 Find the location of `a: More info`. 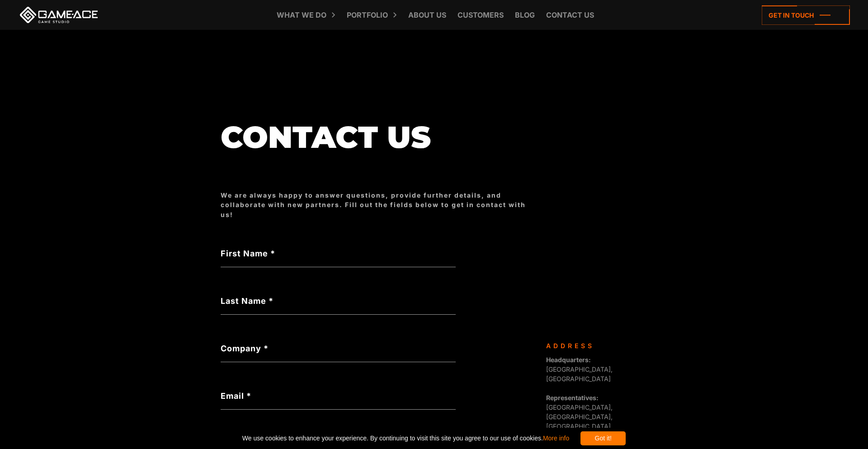

a: More info is located at coordinates (556, 438).